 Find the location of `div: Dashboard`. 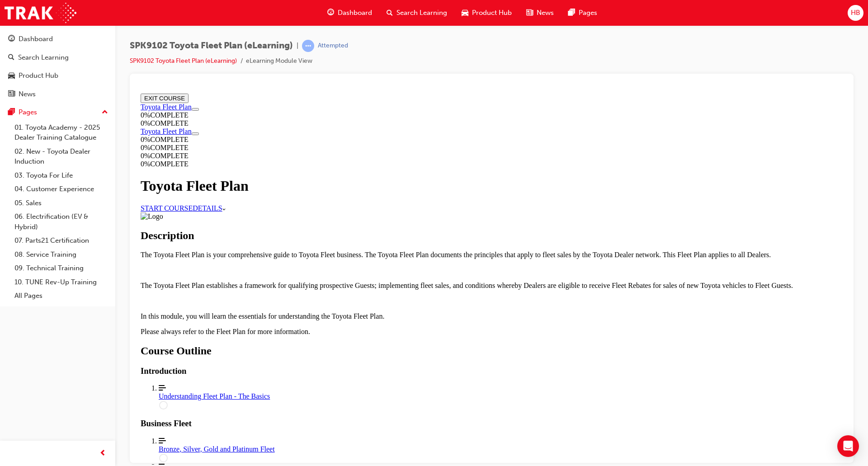

div: Dashboard is located at coordinates (35, 39).